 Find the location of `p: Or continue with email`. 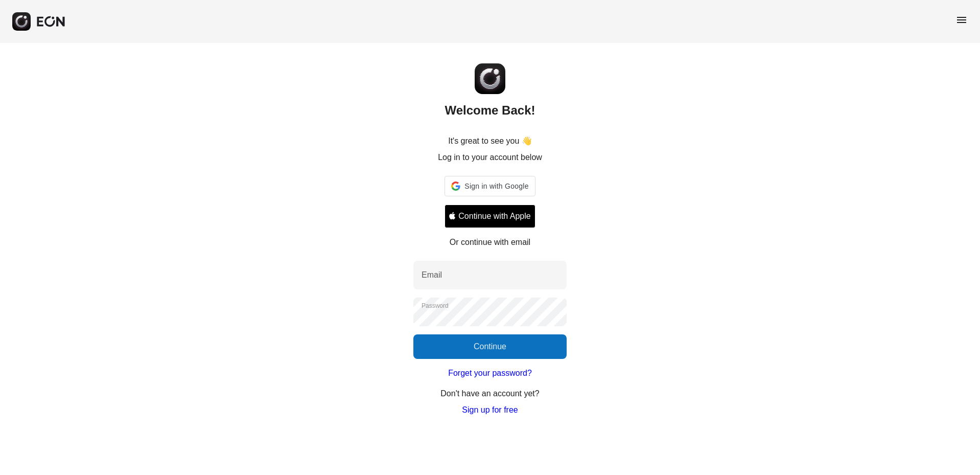

p: Or continue with email is located at coordinates (490, 243).